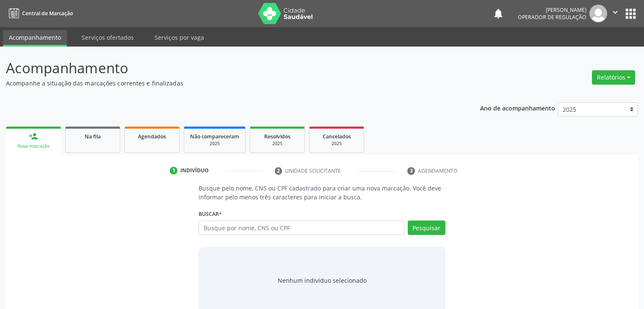 This screenshot has width=644, height=309. Describe the element at coordinates (498, 14) in the screenshot. I see `button: notifications` at that location.